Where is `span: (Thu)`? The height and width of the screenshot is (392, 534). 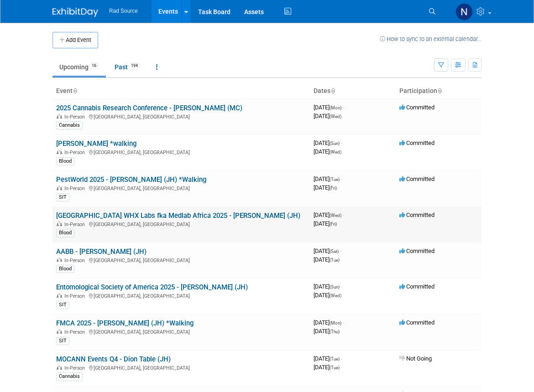 span: (Thu) is located at coordinates (335, 332).